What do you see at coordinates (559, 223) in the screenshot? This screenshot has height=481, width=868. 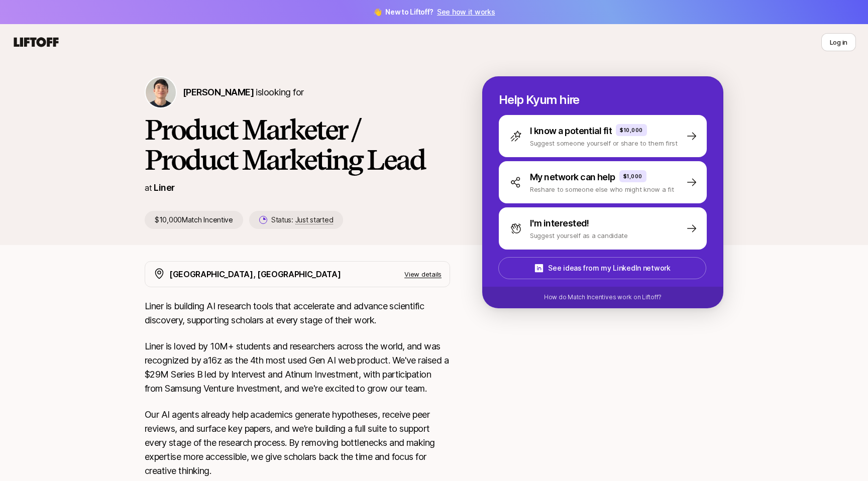 I see `p: I'm interested!` at bounding box center [559, 223].